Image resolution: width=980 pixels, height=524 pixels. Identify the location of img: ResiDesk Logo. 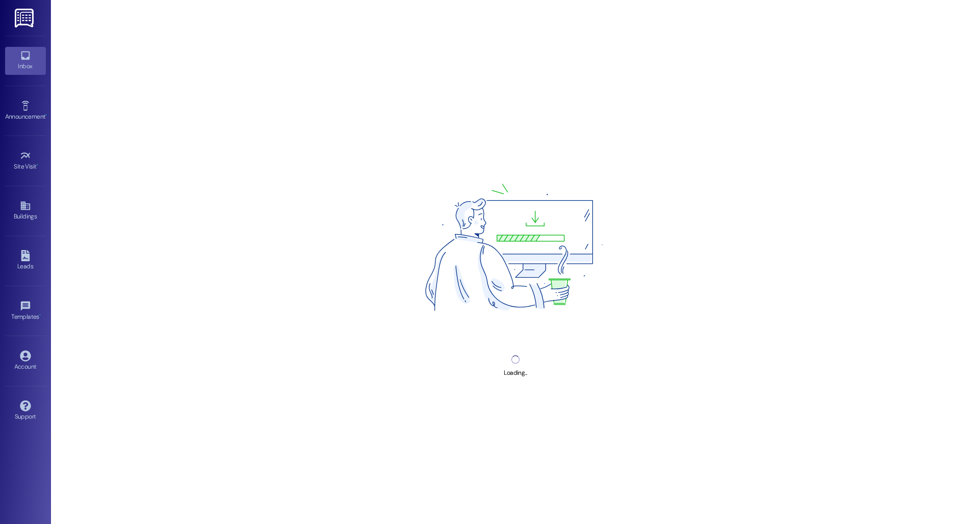
(25, 18).